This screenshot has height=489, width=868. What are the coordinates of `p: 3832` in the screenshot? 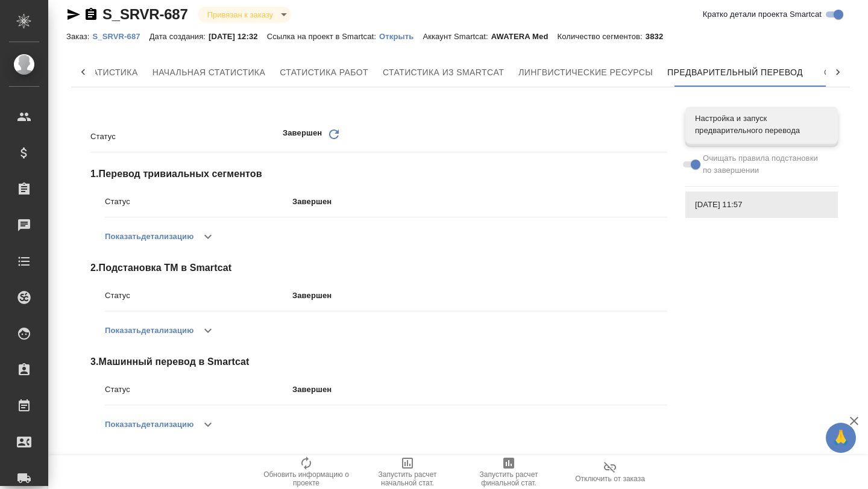 It's located at (659, 36).